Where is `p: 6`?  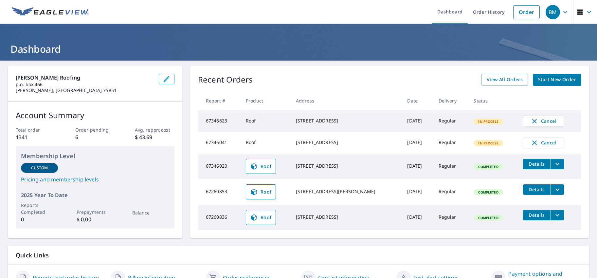
p: 6 is located at coordinates (95, 137).